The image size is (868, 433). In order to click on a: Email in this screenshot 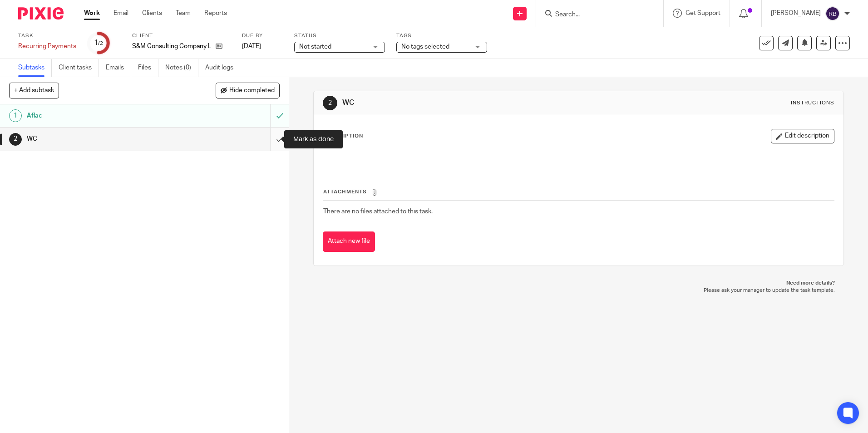, I will do `click(121, 13)`.